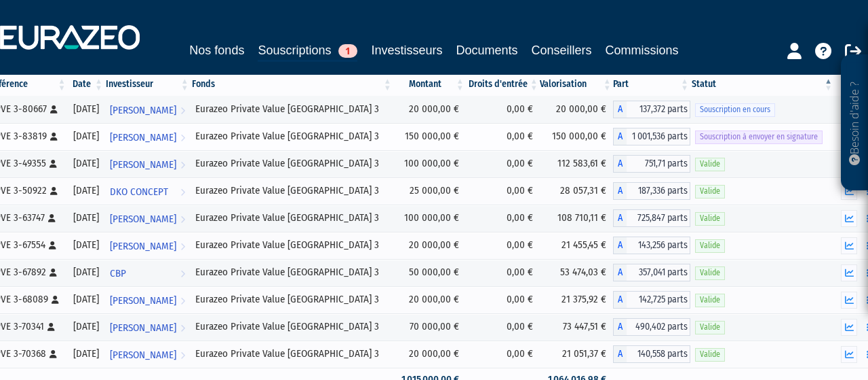 The height and width of the screenshot is (380, 868). I want to click on th: Montant: activer pour trier la colonne par ordre croissant, so click(430, 84).